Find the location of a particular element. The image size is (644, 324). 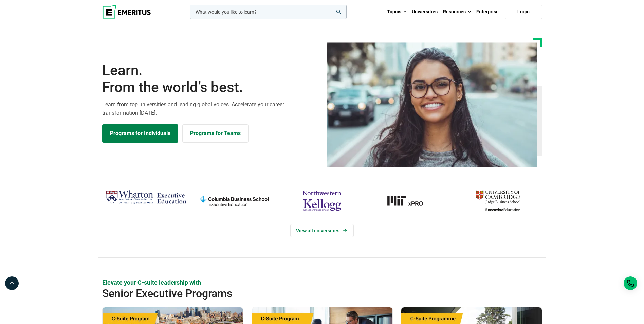

a: MIT-xPRO is located at coordinates (410, 201).